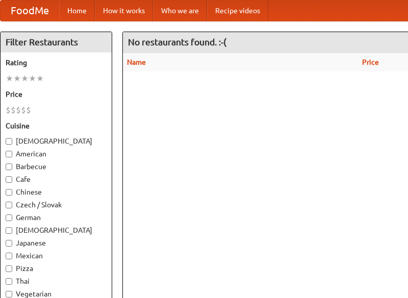  Describe the element at coordinates (370, 62) in the screenshot. I see `a: Price` at that location.